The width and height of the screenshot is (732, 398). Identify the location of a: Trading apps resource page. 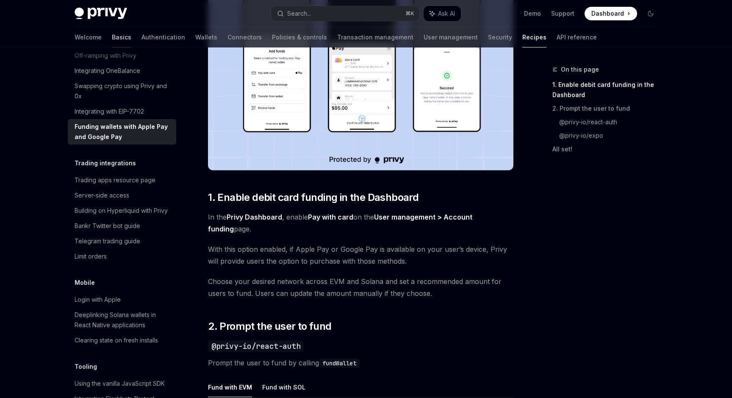
(122, 180).